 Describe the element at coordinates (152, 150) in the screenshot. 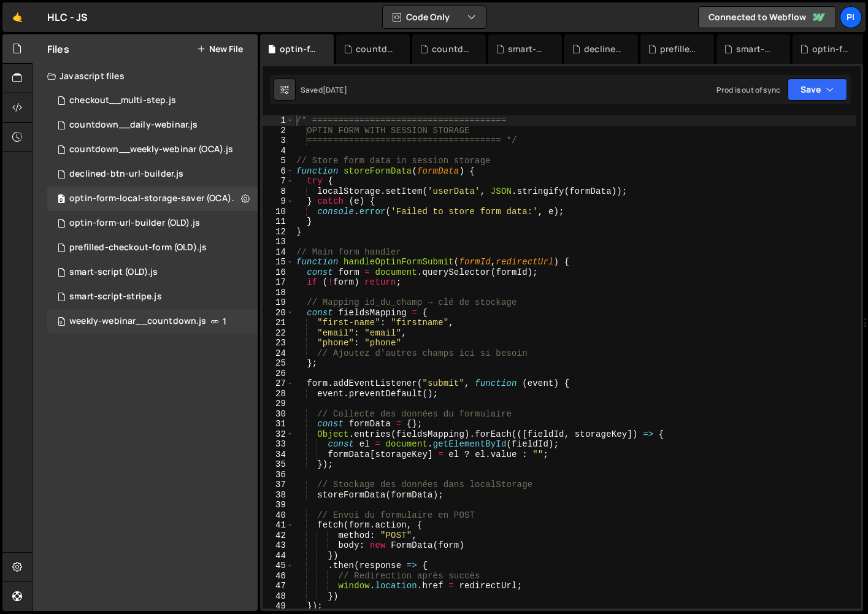

I see `div: 12485/44533.js` at that location.